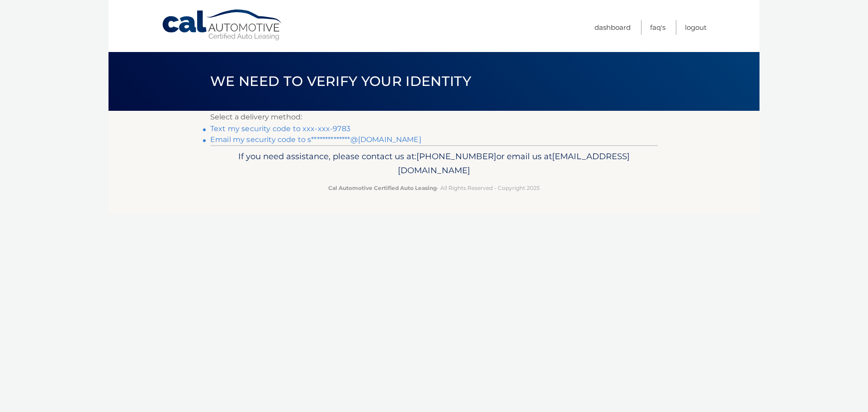  I want to click on span: We need to verify your identity, so click(341, 81).